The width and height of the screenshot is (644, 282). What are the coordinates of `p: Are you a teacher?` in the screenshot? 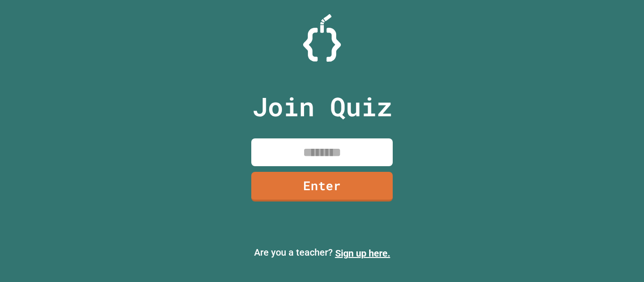 It's located at (322, 253).